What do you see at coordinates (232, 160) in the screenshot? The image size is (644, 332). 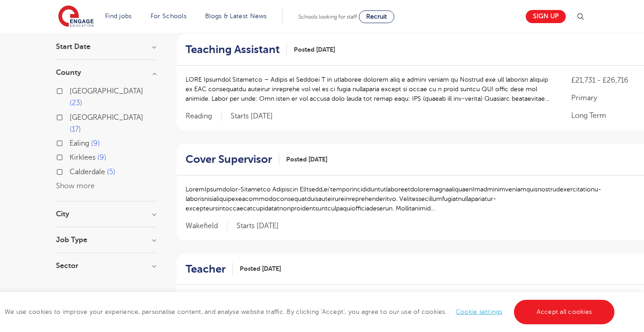 I see `a: Cover Supervisor` at bounding box center [232, 160].